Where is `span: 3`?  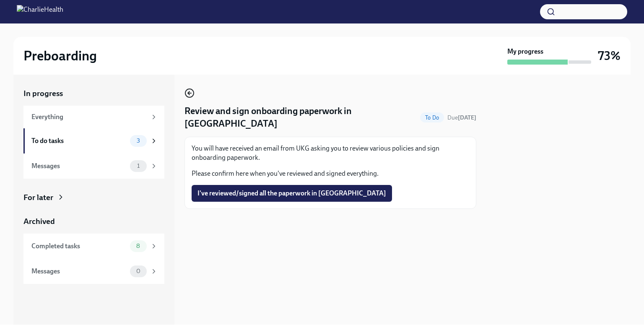 span: 3 is located at coordinates (138, 141).